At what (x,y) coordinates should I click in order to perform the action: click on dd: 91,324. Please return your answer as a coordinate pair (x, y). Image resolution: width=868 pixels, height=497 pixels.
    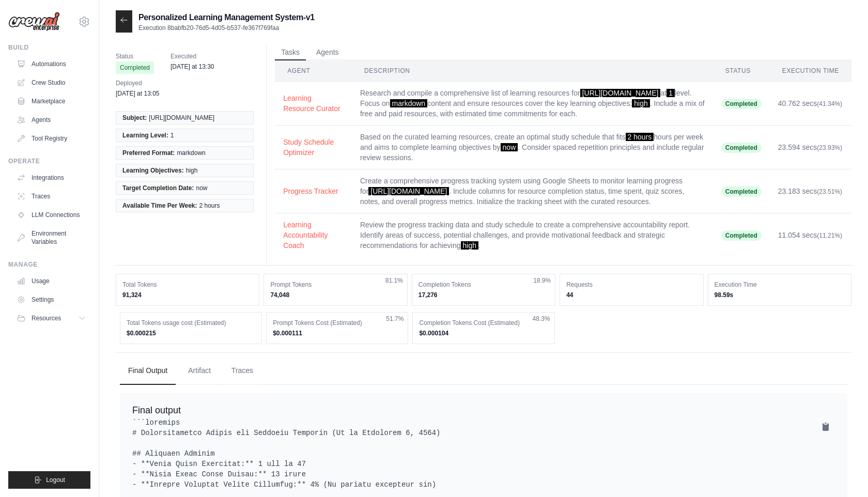
    Looking at the image, I should click on (187, 295).